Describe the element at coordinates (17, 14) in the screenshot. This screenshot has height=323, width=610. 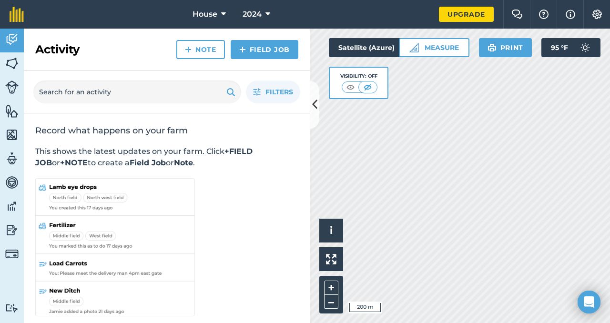
I see `img: fieldmargin Logo` at that location.